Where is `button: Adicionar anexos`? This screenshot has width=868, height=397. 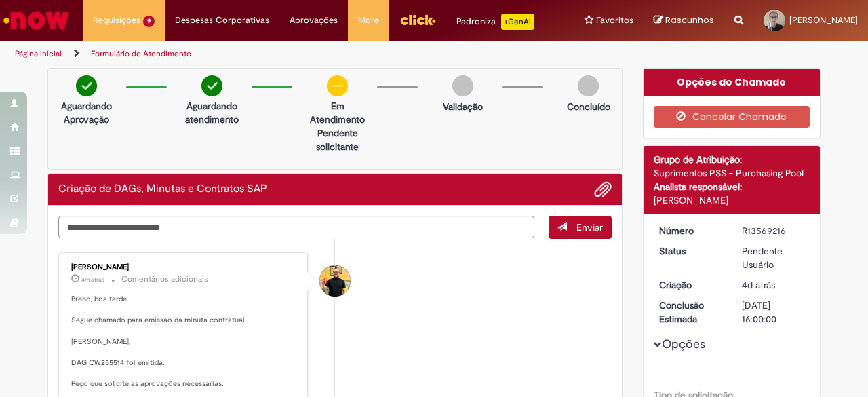 button: Adicionar anexos is located at coordinates (602, 189).